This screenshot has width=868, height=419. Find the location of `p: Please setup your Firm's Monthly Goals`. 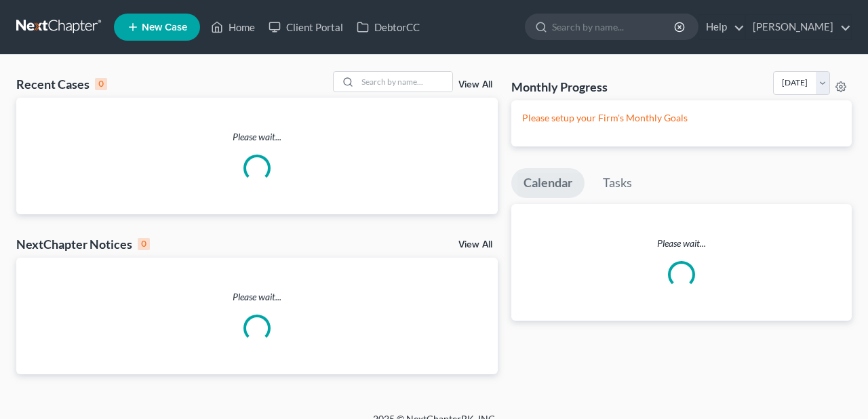

p: Please setup your Firm's Monthly Goals is located at coordinates (681, 118).